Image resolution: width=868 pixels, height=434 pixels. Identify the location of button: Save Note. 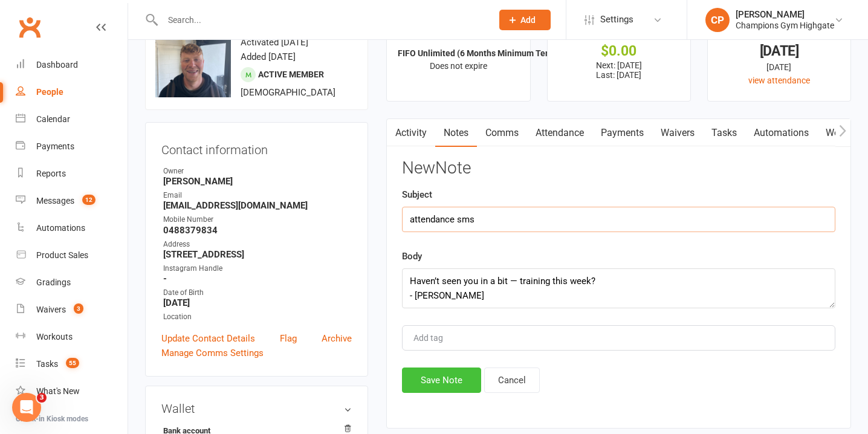
(441, 380).